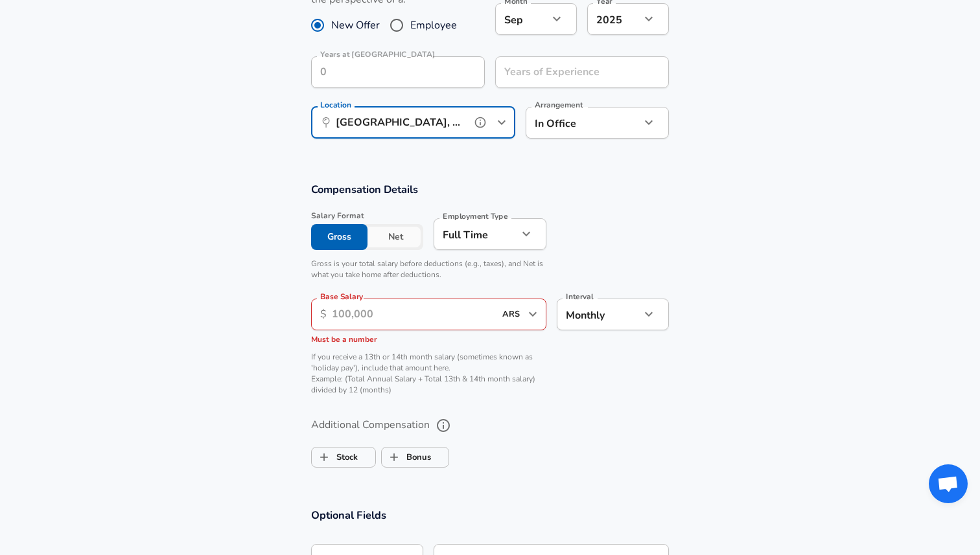 This screenshot has width=980, height=555. Describe the element at coordinates (559, 105) in the screenshot. I see `label: Arrangement` at that location.